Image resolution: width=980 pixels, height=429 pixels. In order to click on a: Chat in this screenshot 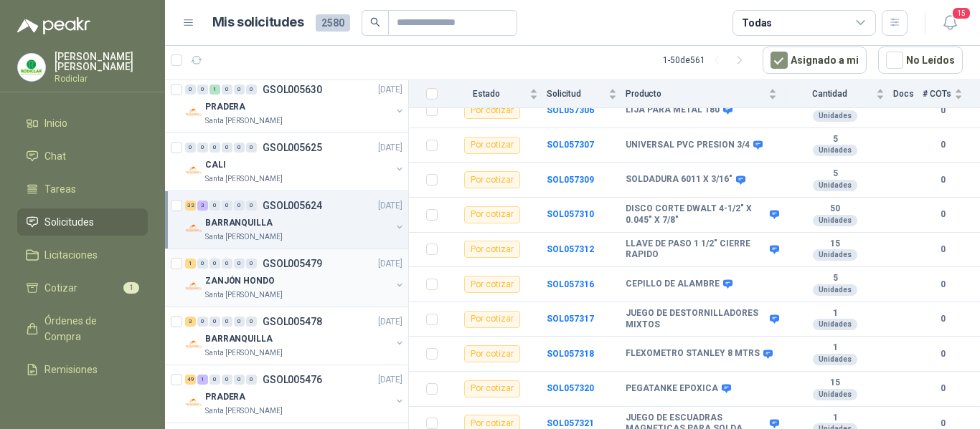, I will do `click(83, 156)`.